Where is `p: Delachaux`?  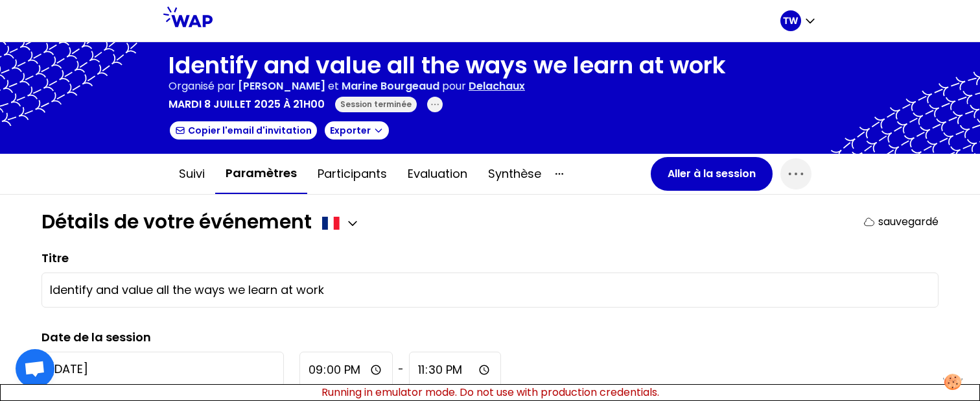
p: Delachaux is located at coordinates (497, 86).